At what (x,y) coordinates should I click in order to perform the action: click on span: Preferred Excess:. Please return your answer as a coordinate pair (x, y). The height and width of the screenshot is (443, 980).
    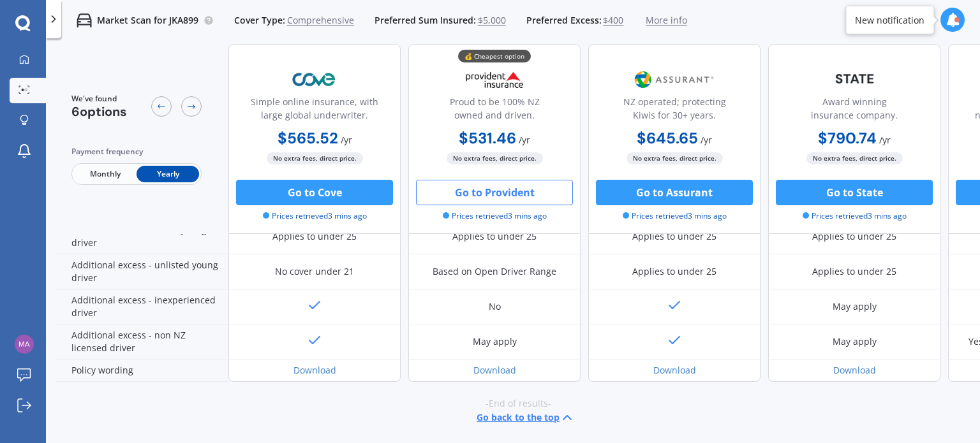
    Looking at the image, I should click on (564, 21).